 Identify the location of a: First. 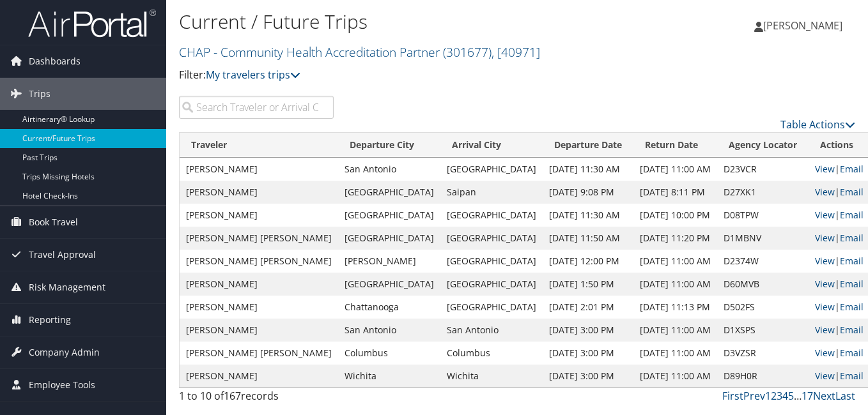
(733, 396).